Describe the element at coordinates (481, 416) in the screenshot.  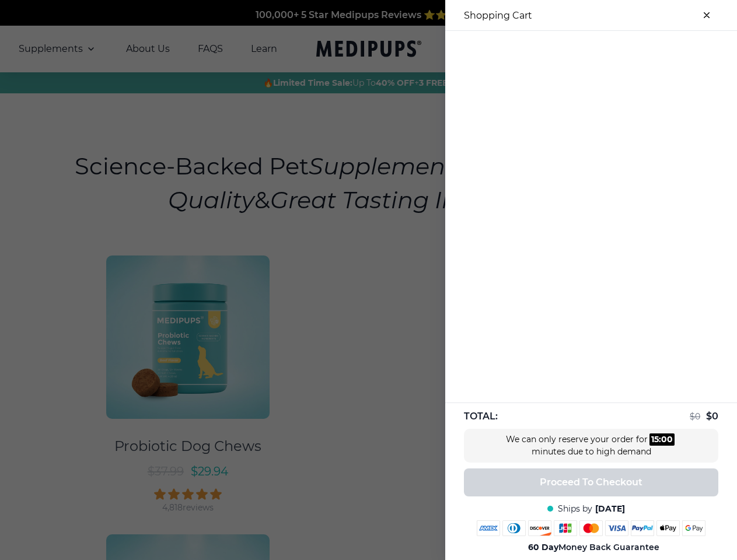
I see `span: TOTAL:` at that location.